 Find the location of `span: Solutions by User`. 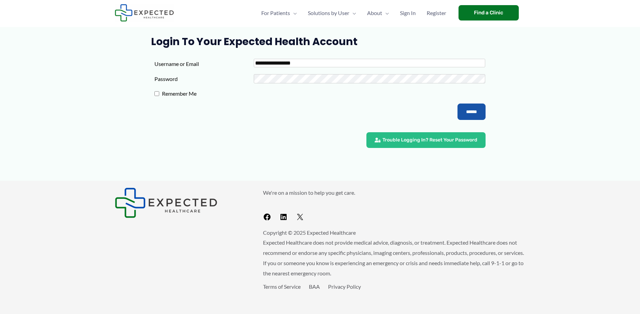

span: Solutions by User is located at coordinates (328, 13).